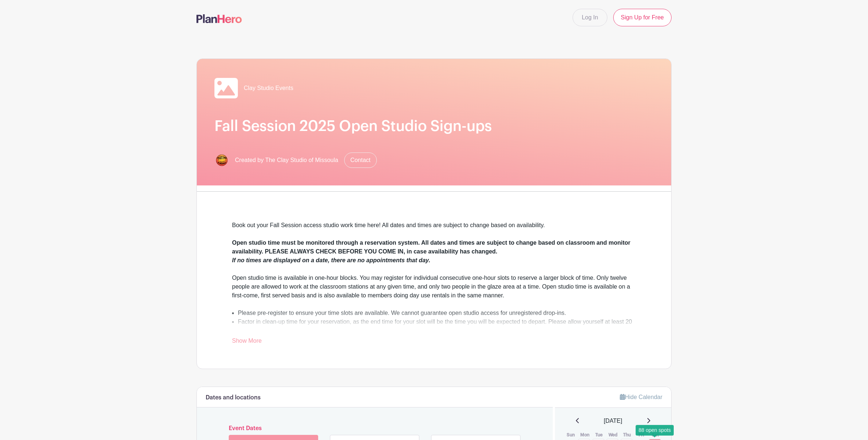 The height and width of the screenshot is (440, 868). Describe the element at coordinates (247, 342) in the screenshot. I see `a: Show More` at that location.